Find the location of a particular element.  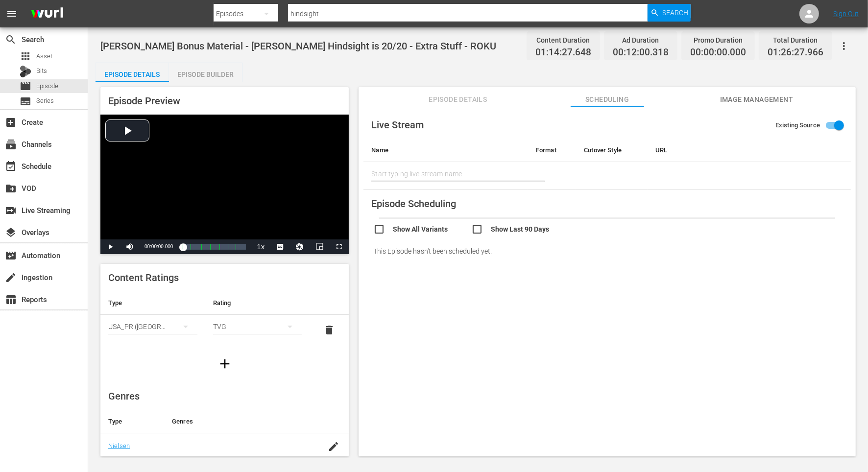

img: ans4CAIJ8jUAAAAAAAAAAAAAAAAAAAAAAAAgQb4GAAAAAAAAAAAAAAAAAAAAAAAAJMjXAAAAAAAAAAAAAAAAAAAAAAAAgAT5G... is located at coordinates (47, 14).